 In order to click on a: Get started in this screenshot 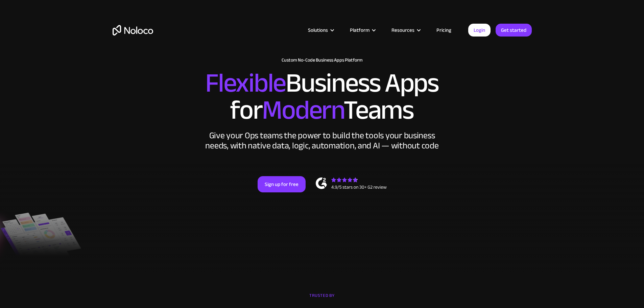, I will do `click(514, 30)`.